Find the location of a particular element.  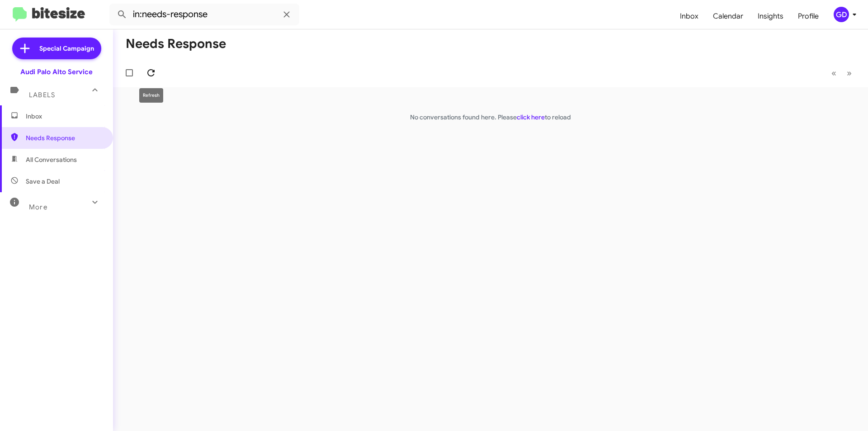

span: Needs Response is located at coordinates (64, 138).